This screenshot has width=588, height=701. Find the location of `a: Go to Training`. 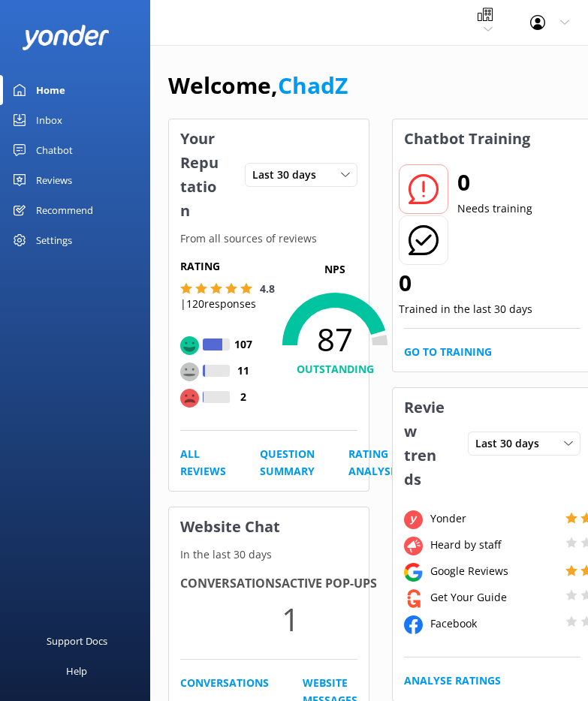

a: Go to Training is located at coordinates (448, 352).